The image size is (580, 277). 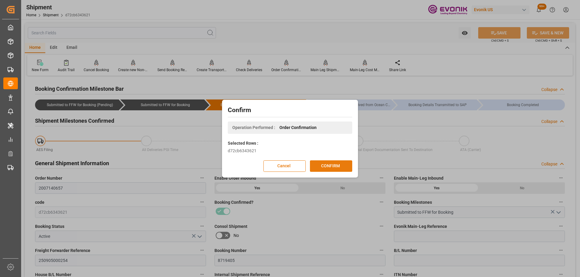 I want to click on div: d72cb6343621, so click(x=290, y=151).